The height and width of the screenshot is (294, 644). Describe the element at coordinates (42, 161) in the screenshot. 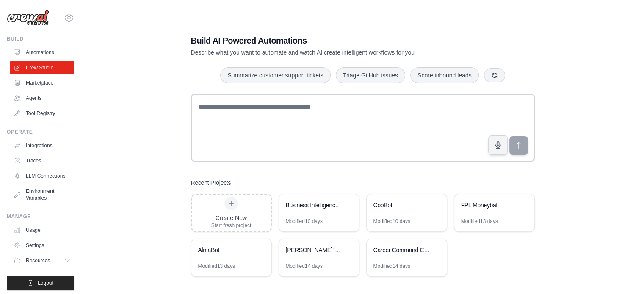

I see `a: Traces` at that location.